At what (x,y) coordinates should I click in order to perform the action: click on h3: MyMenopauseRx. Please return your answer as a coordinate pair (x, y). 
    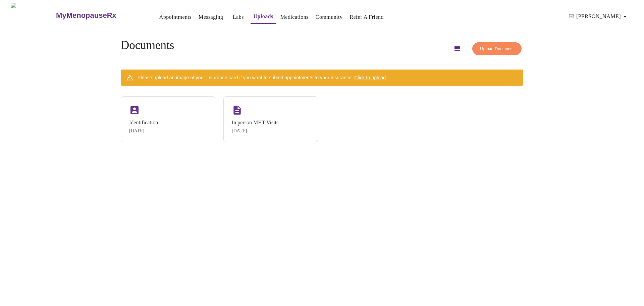
    Looking at the image, I should click on (86, 15).